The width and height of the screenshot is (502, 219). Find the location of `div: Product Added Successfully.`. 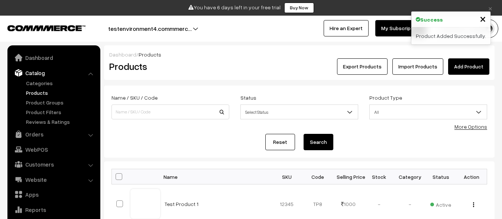

div: Product Added Successfully. is located at coordinates (450, 36).